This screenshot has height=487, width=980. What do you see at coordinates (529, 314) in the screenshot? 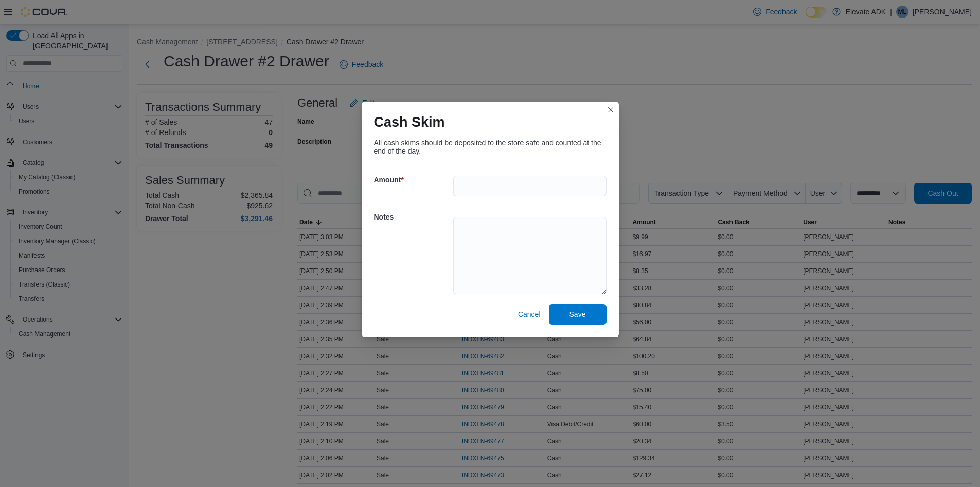
I see `button: Cancel` at bounding box center [529, 314].